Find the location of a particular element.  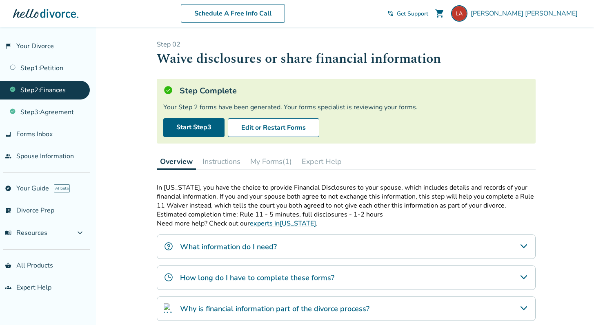

span: explore is located at coordinates (8, 189).